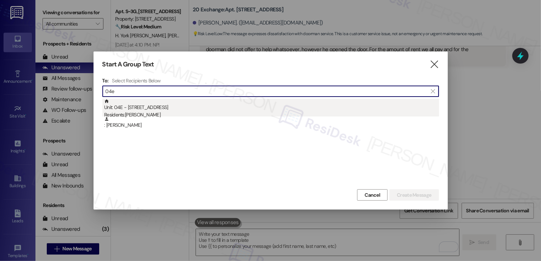  I want to click on span: Cancel, so click(373, 195).